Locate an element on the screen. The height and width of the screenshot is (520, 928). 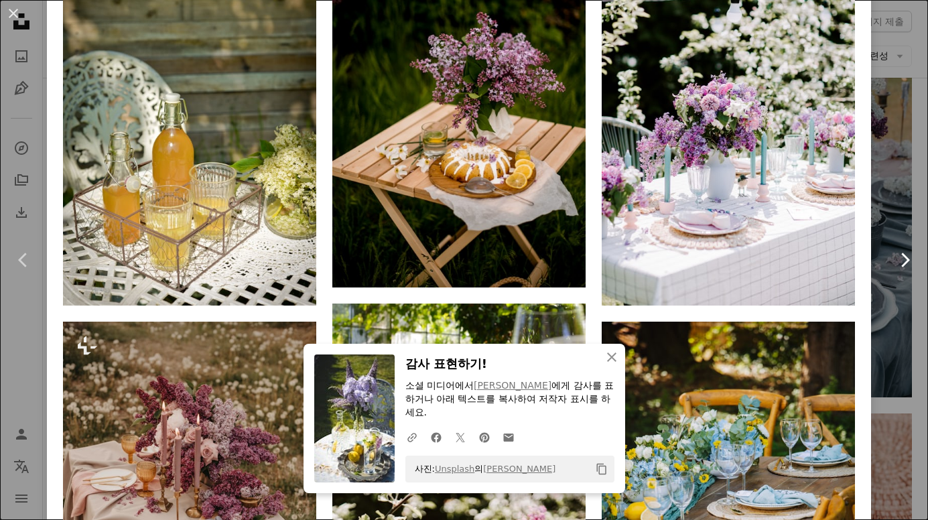
a: 꽃꽂이와 레몬이 있는 야외 테이블 세팅 is located at coordinates (728, 511).